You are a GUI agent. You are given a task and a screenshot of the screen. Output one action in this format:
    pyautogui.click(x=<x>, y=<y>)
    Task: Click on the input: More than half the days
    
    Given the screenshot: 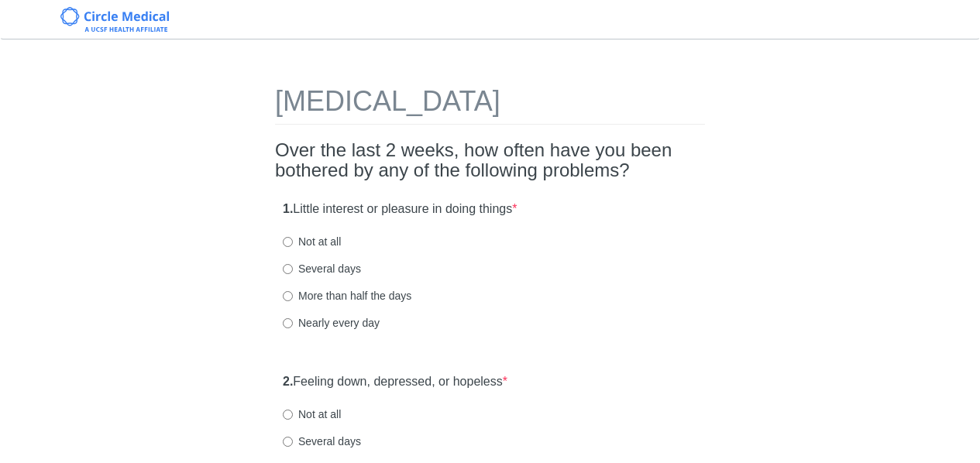 What is the action you would take?
    pyautogui.click(x=288, y=296)
    